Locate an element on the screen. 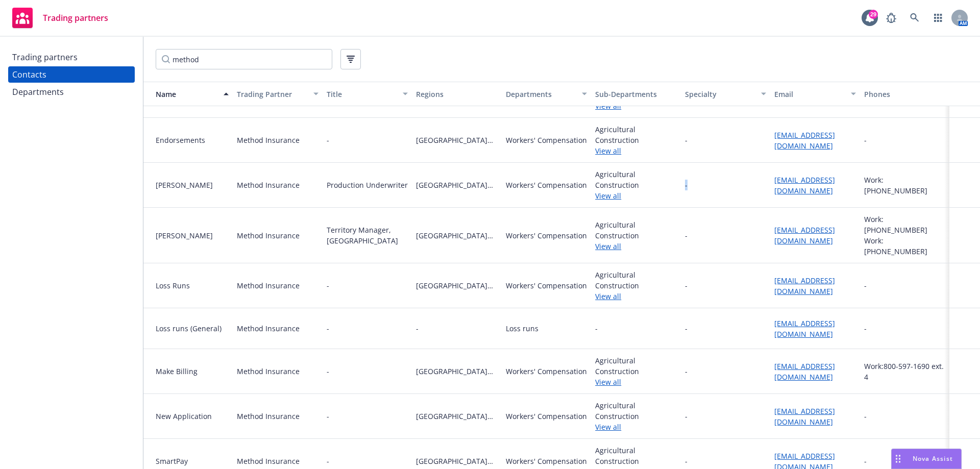  div: New Application is located at coordinates (191, 417).